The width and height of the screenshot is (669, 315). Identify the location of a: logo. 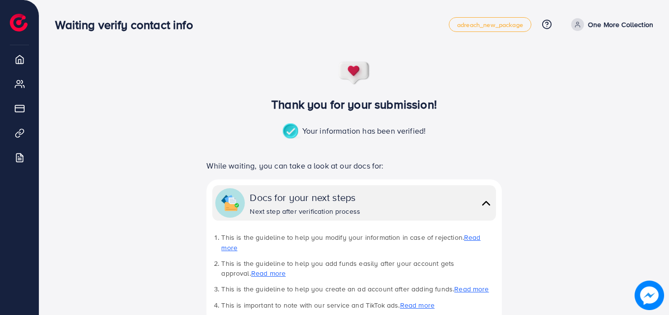
(19, 23).